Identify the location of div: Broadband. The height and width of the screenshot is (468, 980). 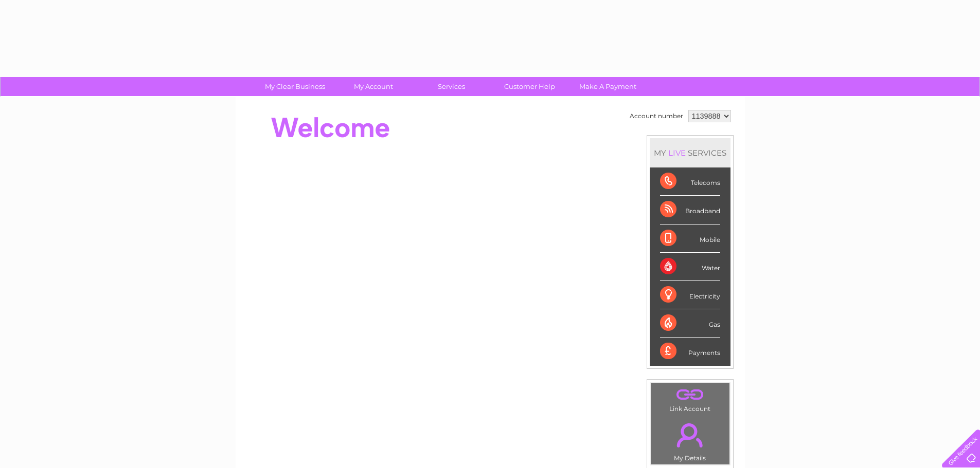
(689, 210).